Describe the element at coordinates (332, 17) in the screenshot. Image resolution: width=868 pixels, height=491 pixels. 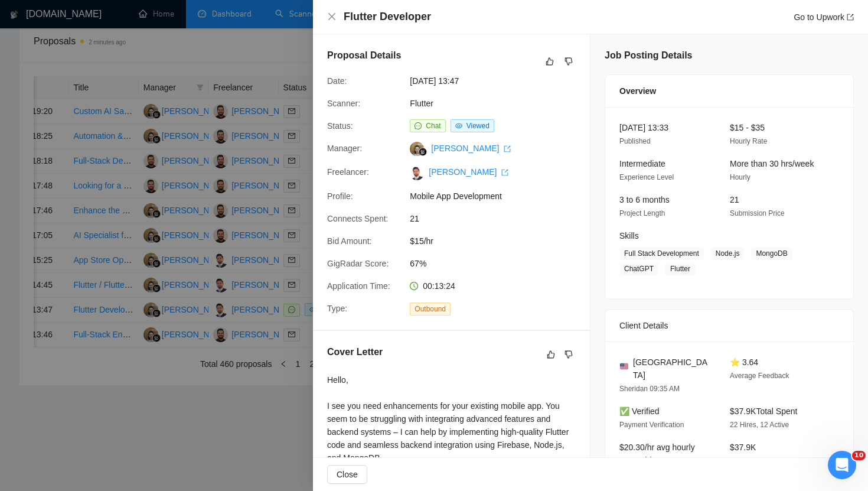
I see `span: close` at that location.